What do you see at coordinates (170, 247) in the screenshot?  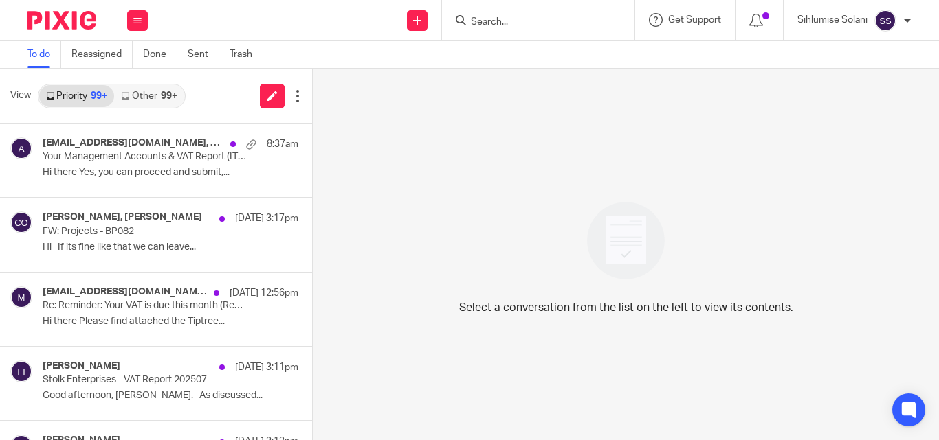 I see `p: Hi If its fine like that we can leave...` at bounding box center [170, 247].